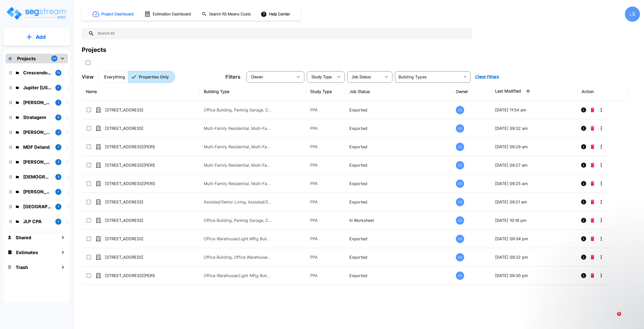 The image size is (644, 329). What do you see at coordinates (37, 192) in the screenshot?
I see `p: Mark Watson Entities` at bounding box center [37, 192].